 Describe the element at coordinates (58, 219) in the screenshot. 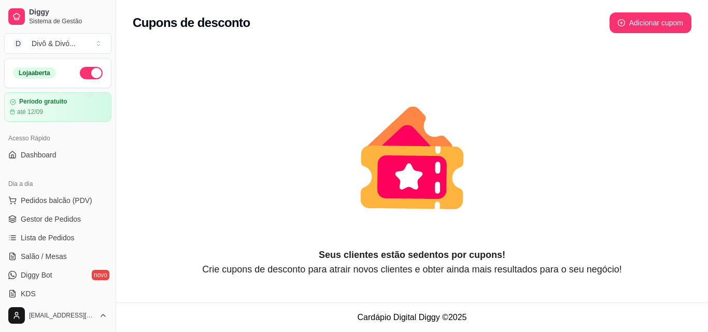

I see `a: Gestor de Pedidos` at that location.